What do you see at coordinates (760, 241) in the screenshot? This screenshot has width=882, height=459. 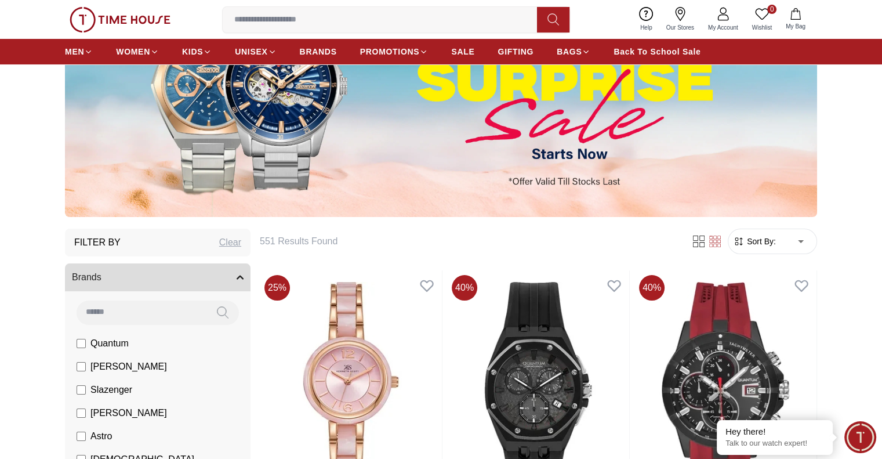 I see `span: Sort By:` at bounding box center [760, 241].